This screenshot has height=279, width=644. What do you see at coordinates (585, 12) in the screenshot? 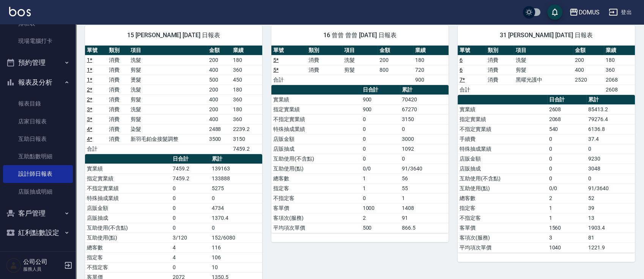
I see `button: DOMUS` at bounding box center [585, 12].